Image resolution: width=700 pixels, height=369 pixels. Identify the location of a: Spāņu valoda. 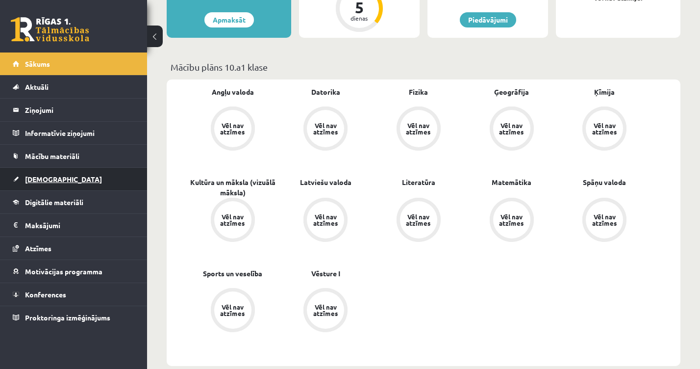
(605, 182).